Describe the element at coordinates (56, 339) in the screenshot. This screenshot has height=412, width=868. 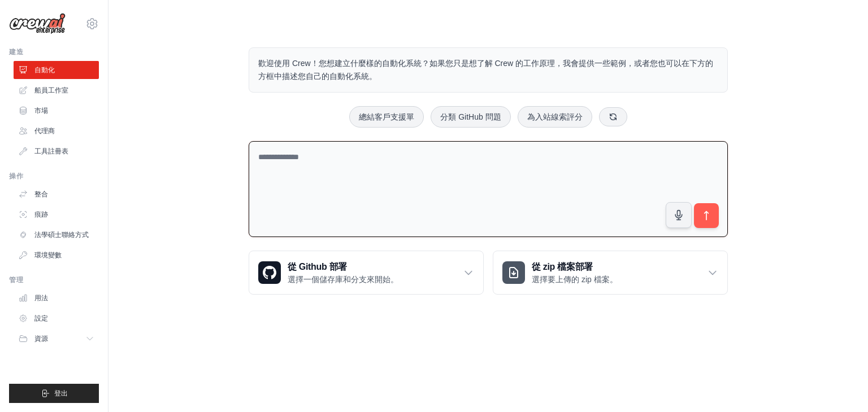
I see `button: 資源` at that location.